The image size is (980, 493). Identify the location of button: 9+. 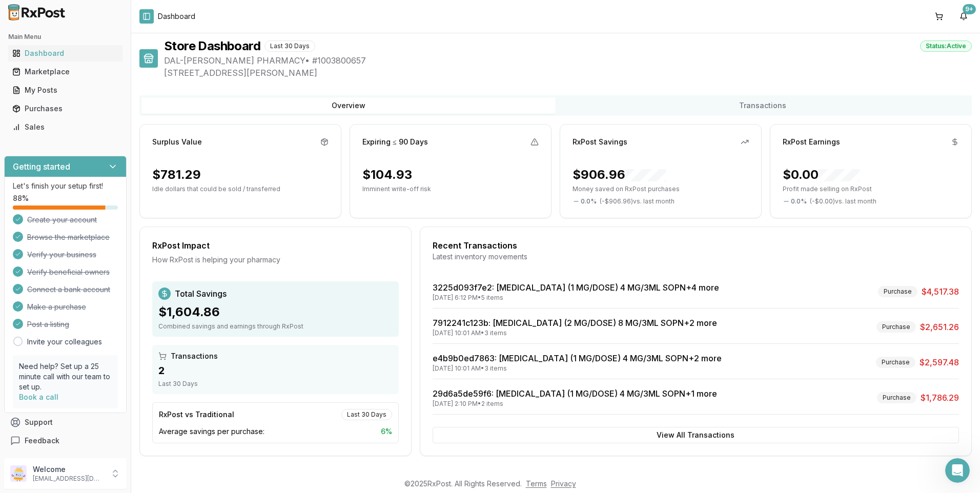
(964, 16).